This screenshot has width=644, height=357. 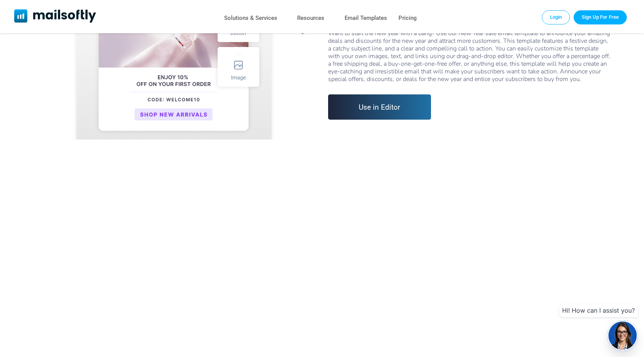 I want to click on a: Solutions & Services, so click(x=250, y=18).